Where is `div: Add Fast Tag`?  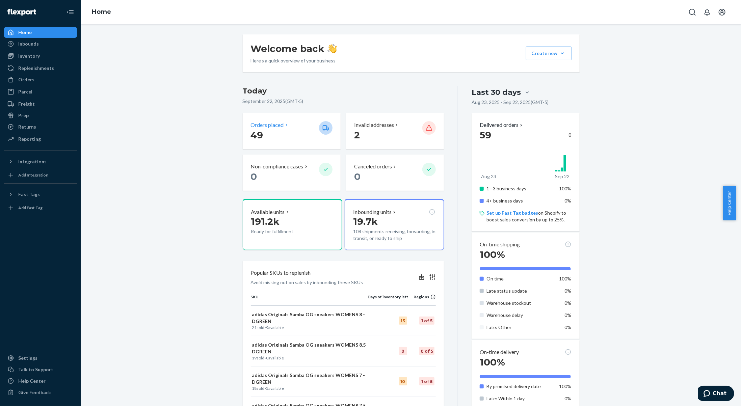
div: Add Fast Tag is located at coordinates (30, 208).